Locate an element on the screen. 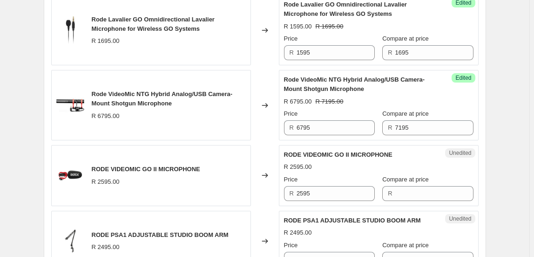 This screenshot has height=257, width=534. div: R 1695.00 is located at coordinates (106, 41).